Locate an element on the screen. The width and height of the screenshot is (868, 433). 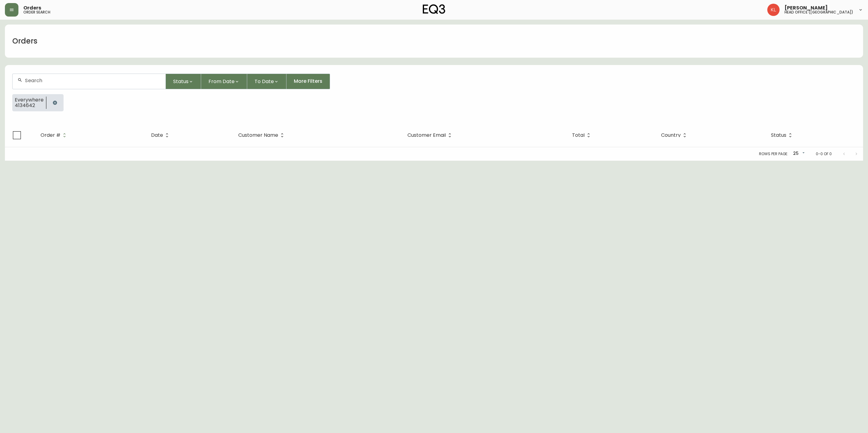
span: 4134642 is located at coordinates (29, 105).